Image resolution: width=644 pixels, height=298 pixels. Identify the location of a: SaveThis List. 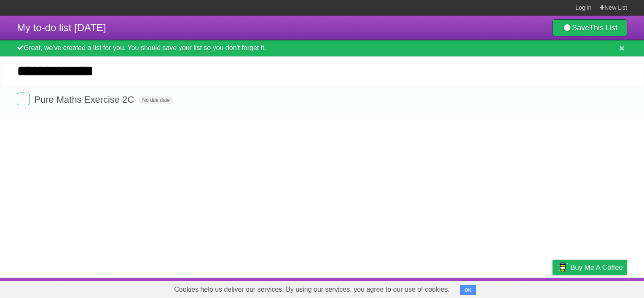
(590, 28).